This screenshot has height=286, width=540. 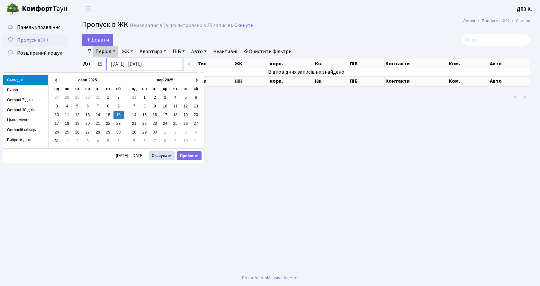 What do you see at coordinates (134, 115) in the screenshot?
I see `td: 14` at bounding box center [134, 115].